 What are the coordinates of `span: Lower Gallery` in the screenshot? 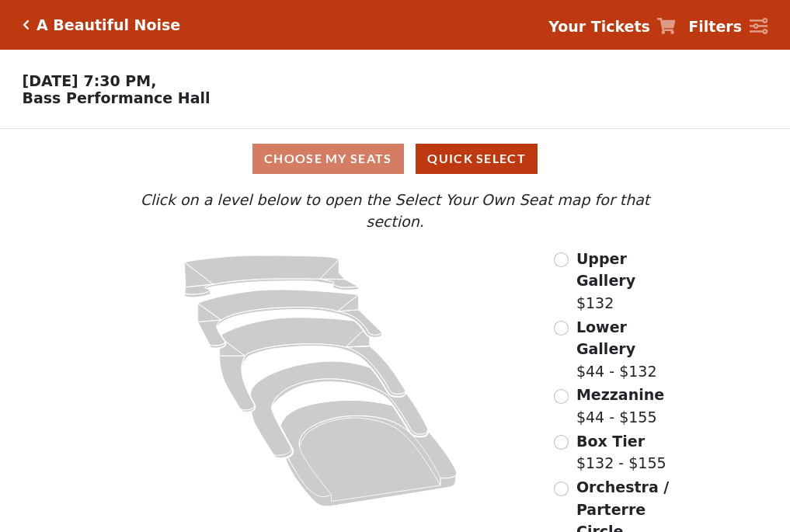 It's located at (606, 337).